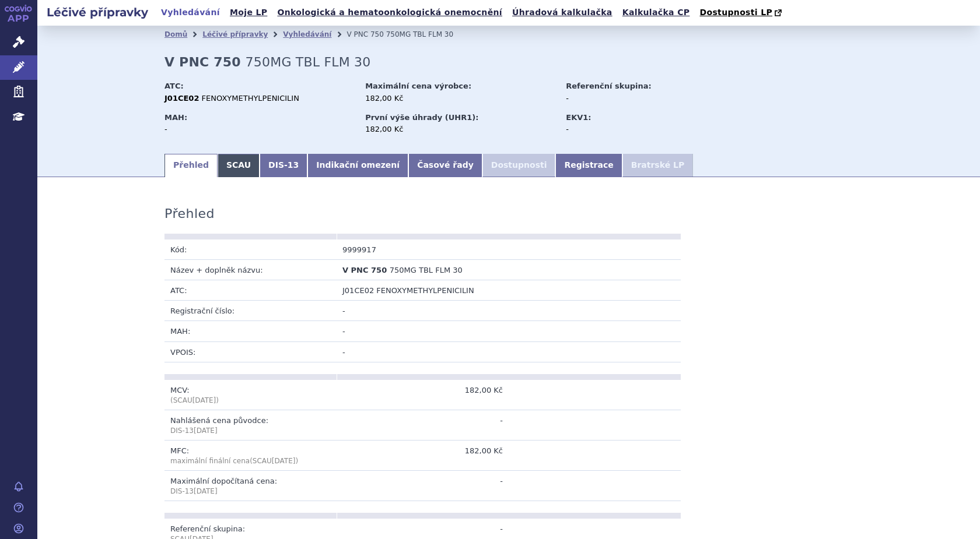  Describe the element at coordinates (736, 12) in the screenshot. I see `span: Dostupnosti LP` at that location.